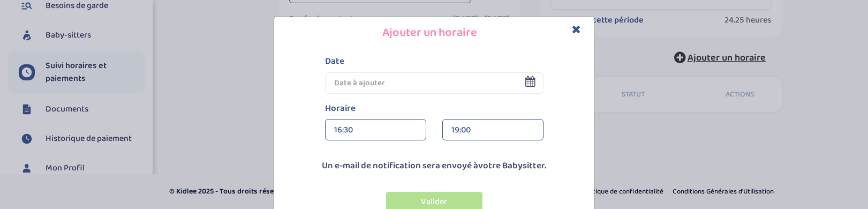 The width and height of the screenshot is (868, 209). Describe the element at coordinates (434, 33) in the screenshot. I see `h4: Ajouter un horaire` at that location.